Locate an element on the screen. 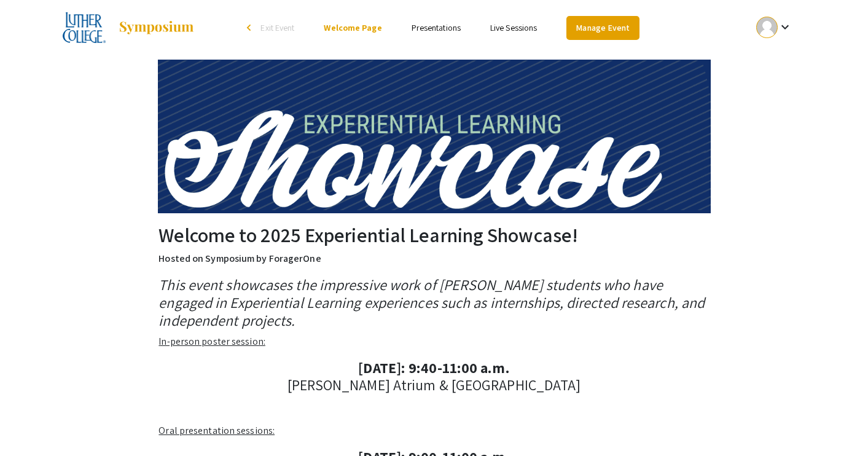 The image size is (868, 456). a: 2025 Experiential Learning Showcase is located at coordinates (129, 28).